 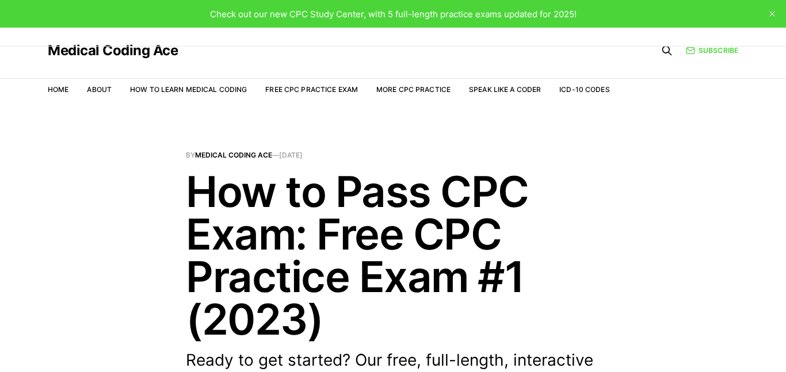 I want to click on a: ICD-10 Codes, so click(x=584, y=89).